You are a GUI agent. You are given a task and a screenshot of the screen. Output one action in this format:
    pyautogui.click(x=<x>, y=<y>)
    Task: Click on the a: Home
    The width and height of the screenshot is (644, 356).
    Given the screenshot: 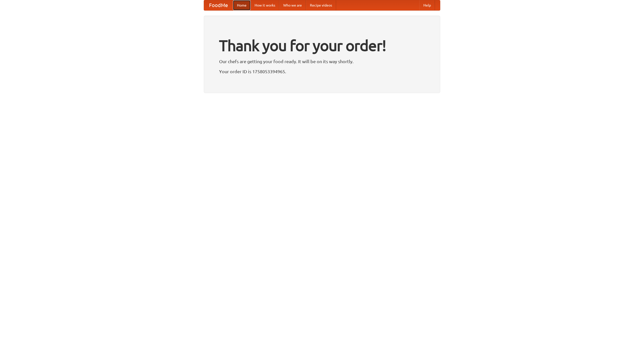 What is the action you would take?
    pyautogui.click(x=242, y=5)
    